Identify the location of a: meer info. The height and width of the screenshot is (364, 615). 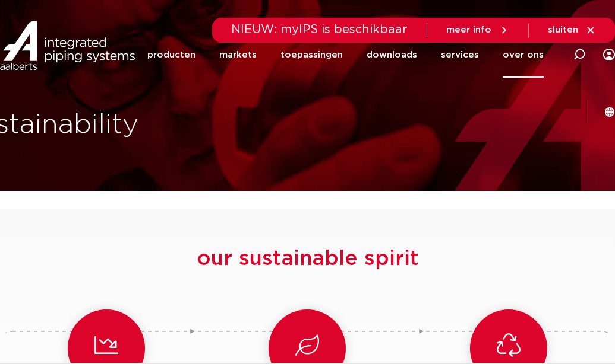
(478, 30).